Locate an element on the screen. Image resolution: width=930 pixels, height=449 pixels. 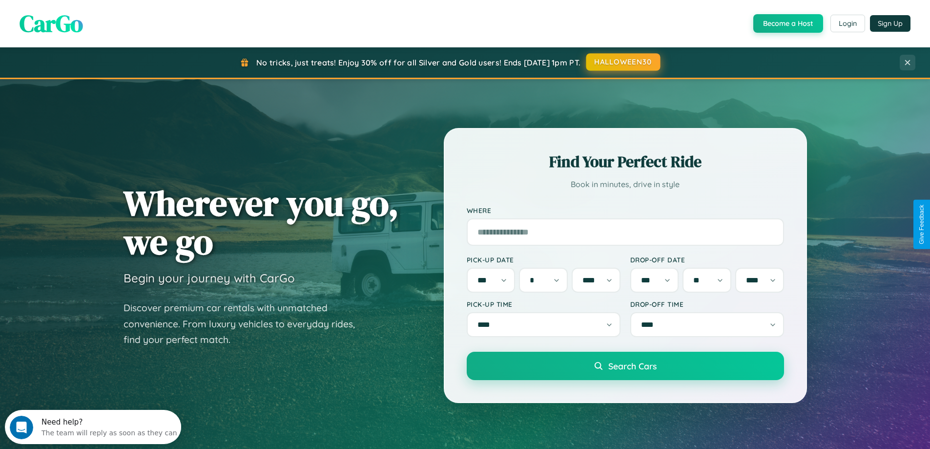
h3: Begin your journey with CarGo is located at coordinates (209, 278).